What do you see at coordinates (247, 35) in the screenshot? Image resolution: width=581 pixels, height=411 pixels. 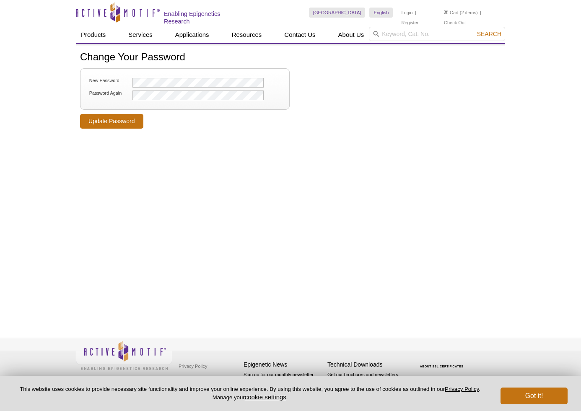 I see `a: Resources` at bounding box center [247, 35].